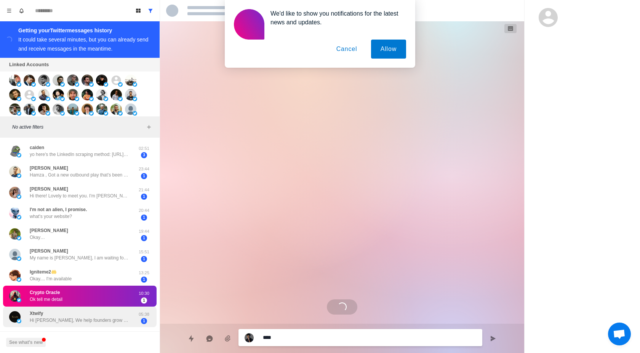  Describe the element at coordinates (144, 148) in the screenshot. I see `p: 02:51` at that location.